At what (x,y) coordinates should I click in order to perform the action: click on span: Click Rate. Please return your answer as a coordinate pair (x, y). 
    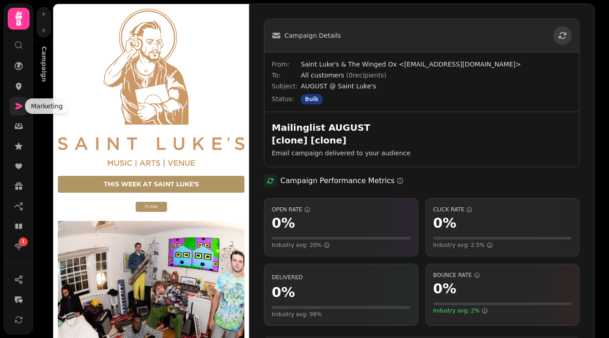
    Looking at the image, I should click on (503, 209).